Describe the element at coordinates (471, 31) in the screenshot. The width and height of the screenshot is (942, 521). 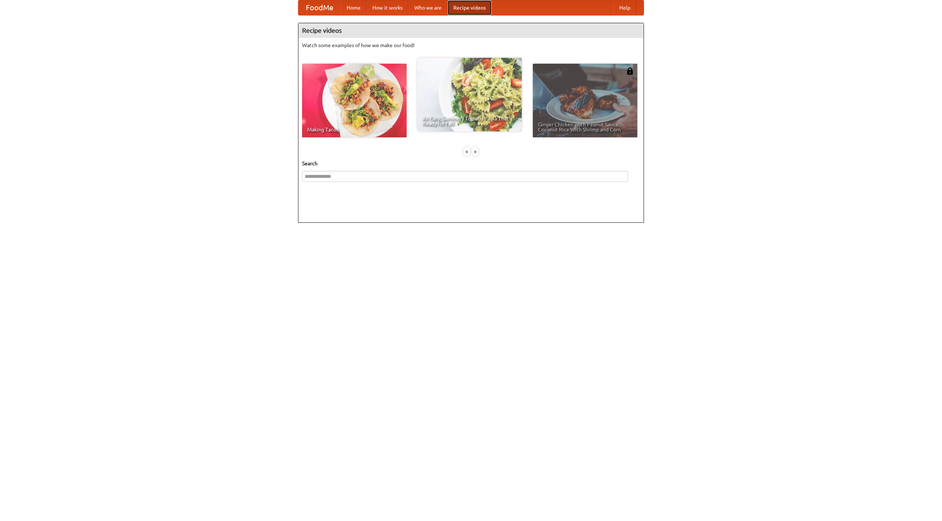
I see `h4: Recipe videos` at that location.